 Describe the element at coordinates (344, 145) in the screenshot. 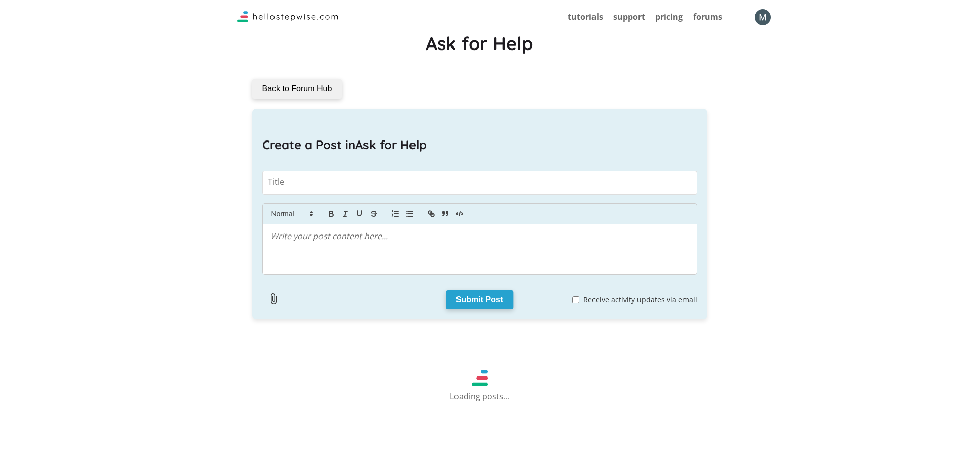

I see `h2: Create a Post in Ask for Help` at that location.